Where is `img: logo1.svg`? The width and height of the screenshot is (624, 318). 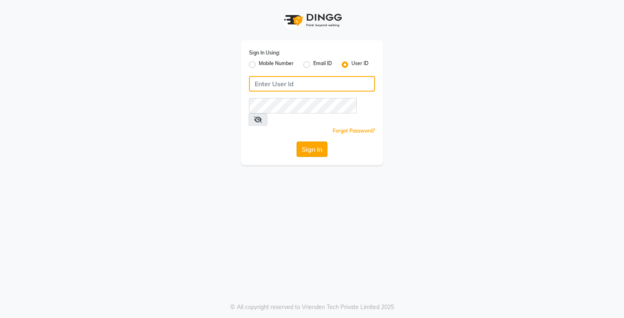 img: logo1.svg is located at coordinates (312, 20).